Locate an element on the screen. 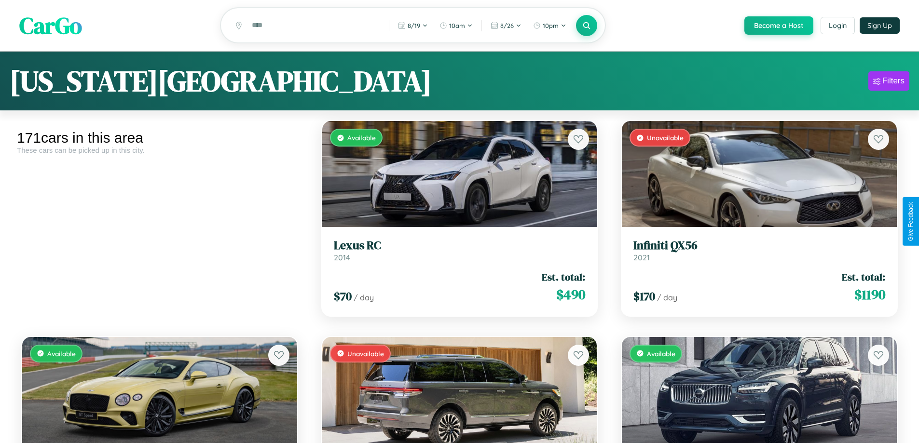 The width and height of the screenshot is (919, 443). span: 8 / 19 is located at coordinates (414, 26).